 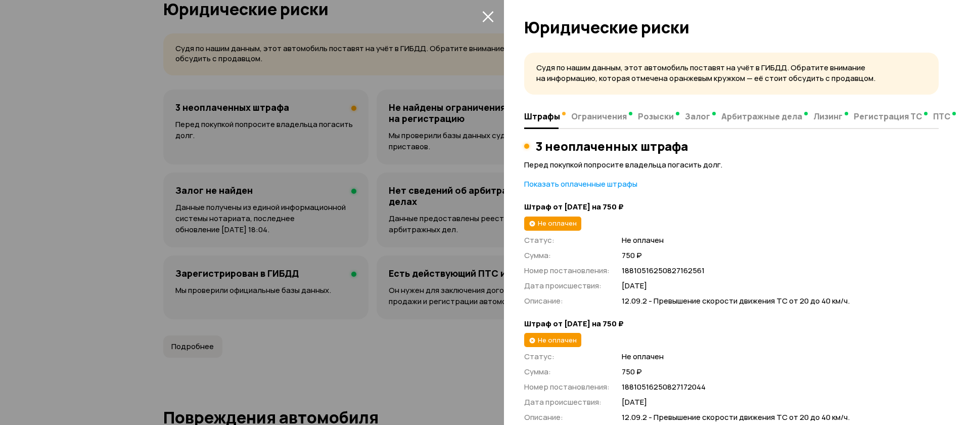 What do you see at coordinates (706, 73) in the screenshot?
I see `span: Судя по нашим данным, этот автомобиль поставят на учёт в ГИБДД. Обратите внимание на информацию, ...` at bounding box center [706, 73].